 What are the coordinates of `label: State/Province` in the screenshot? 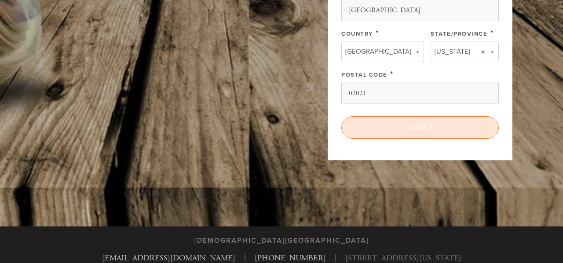 It's located at (459, 34).